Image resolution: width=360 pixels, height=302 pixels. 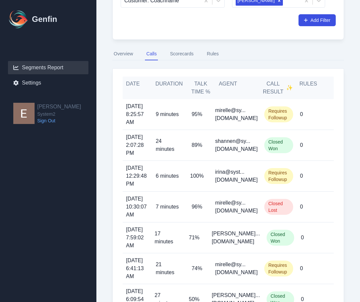 I want to click on p: 7 minutes, so click(x=167, y=207).